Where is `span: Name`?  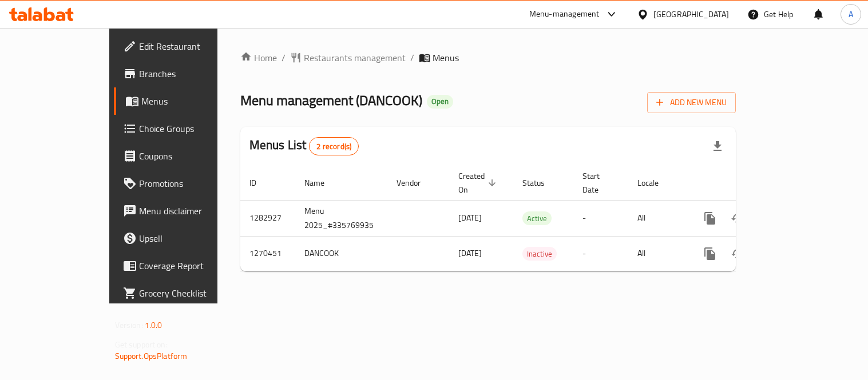 span: Name is located at coordinates (321, 183).